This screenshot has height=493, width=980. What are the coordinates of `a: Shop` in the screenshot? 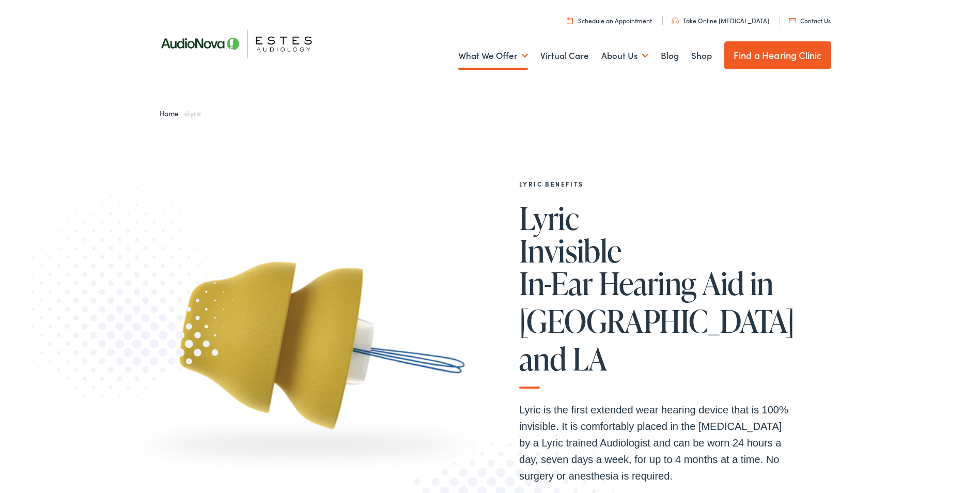 It's located at (702, 56).